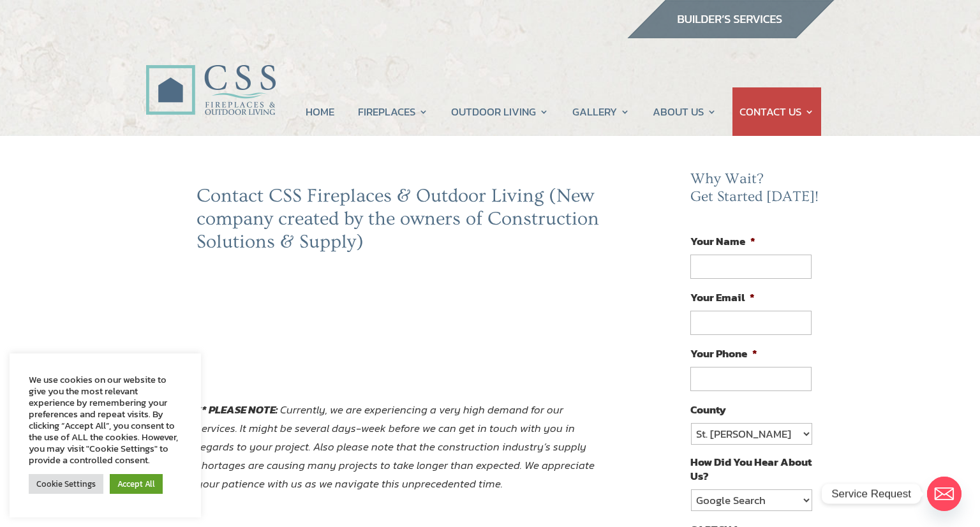  I want to click on a: Email, so click(944, 493).